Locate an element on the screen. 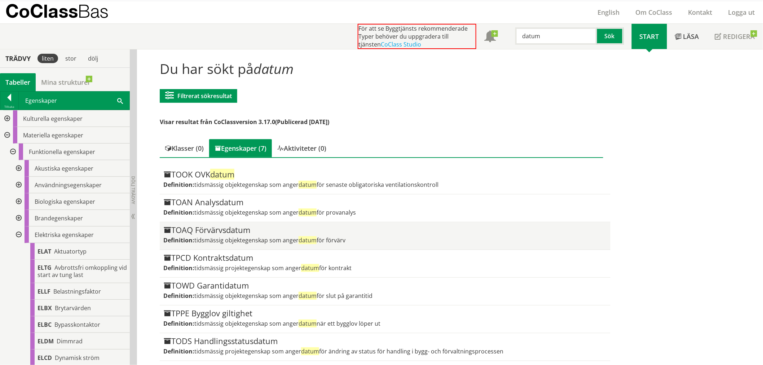 This screenshot has height=365, width=763. span: Bas is located at coordinates (93, 11).